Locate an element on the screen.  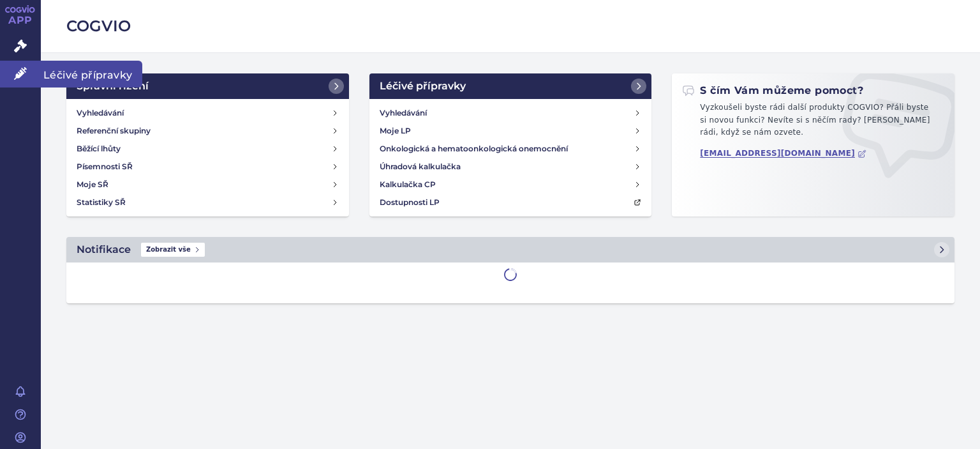
h4: Moje LP is located at coordinates (395, 131).